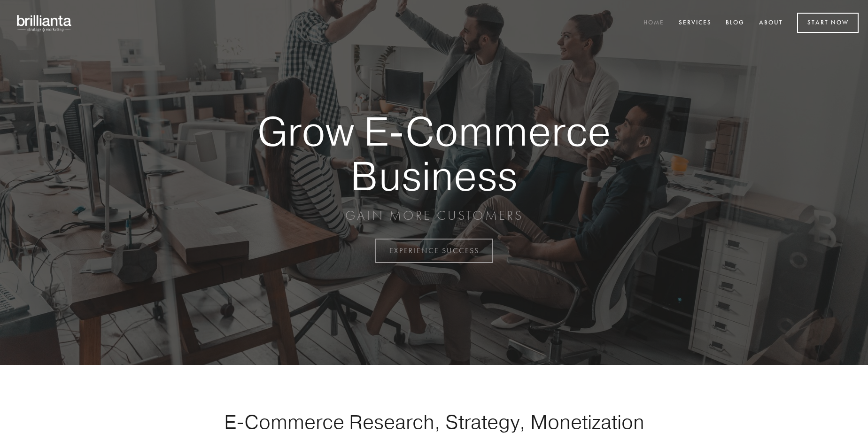 The image size is (868, 441). What do you see at coordinates (736, 23) in the screenshot?
I see `a: Blog` at bounding box center [736, 23].